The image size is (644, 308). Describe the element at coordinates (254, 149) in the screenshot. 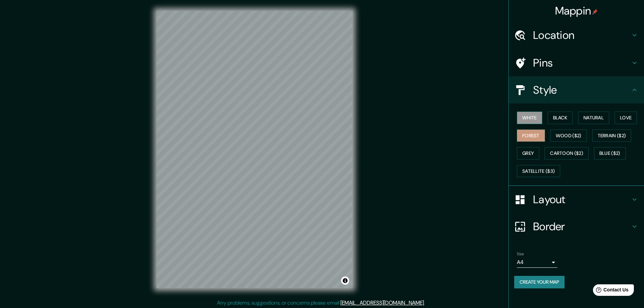

I see `canvas: Map` at that location.